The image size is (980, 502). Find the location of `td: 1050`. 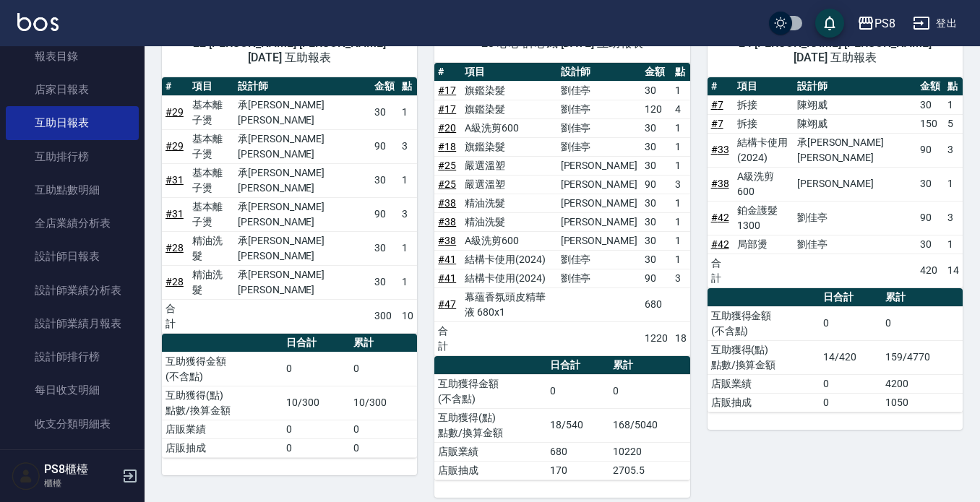

td: 1050 is located at coordinates (922, 402).